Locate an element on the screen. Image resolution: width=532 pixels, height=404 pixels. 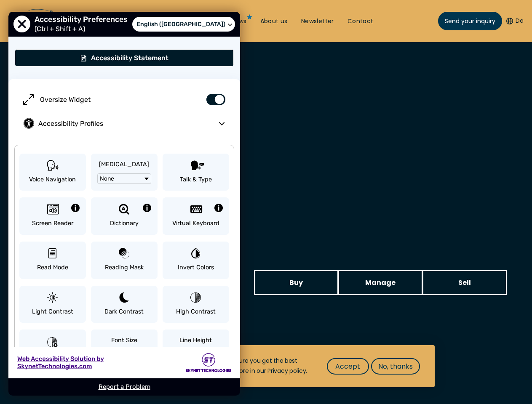
span: Sell is located at coordinates (465, 283).